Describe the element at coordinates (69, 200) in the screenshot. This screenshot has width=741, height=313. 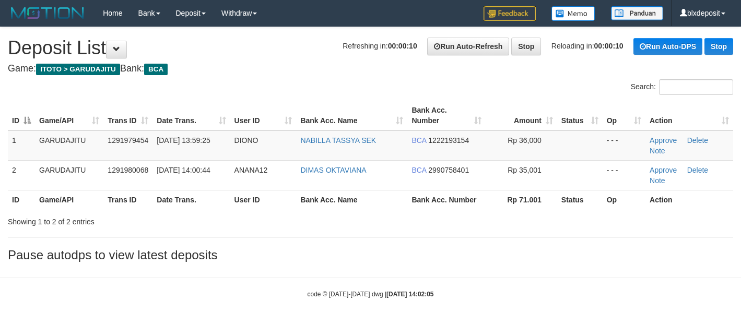
I see `th: Game/API` at that location.